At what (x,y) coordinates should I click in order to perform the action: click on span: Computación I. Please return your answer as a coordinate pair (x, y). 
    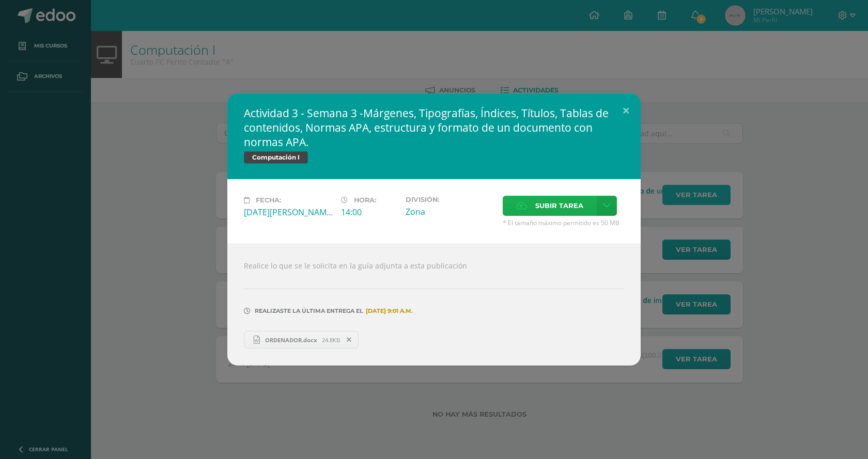
    Looking at the image, I should click on (276, 158).